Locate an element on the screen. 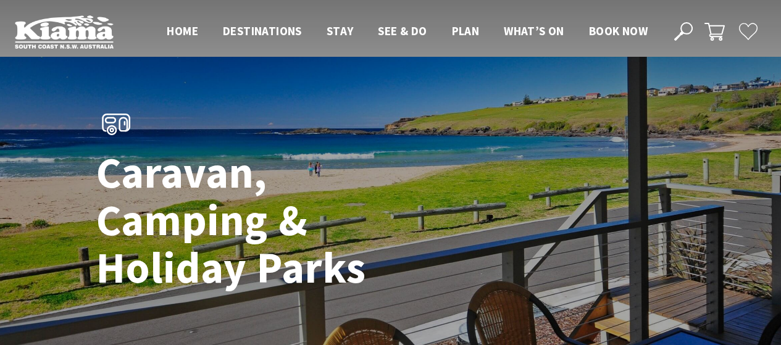  span: Stay is located at coordinates (340, 31).